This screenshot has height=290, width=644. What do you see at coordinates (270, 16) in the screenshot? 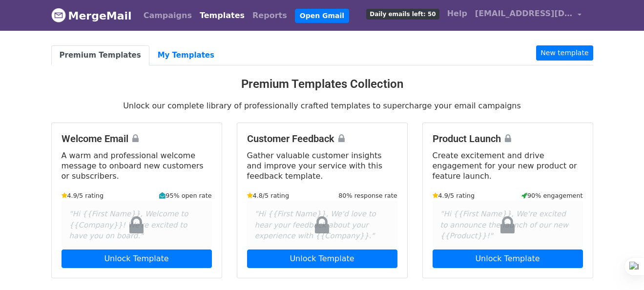
I see `a: Reports` at bounding box center [270, 16].